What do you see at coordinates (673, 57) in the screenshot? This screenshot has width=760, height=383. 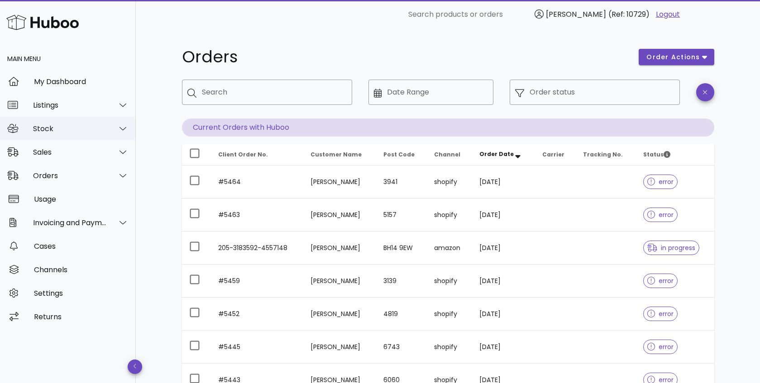 I see `span: order actions` at bounding box center [673, 57].